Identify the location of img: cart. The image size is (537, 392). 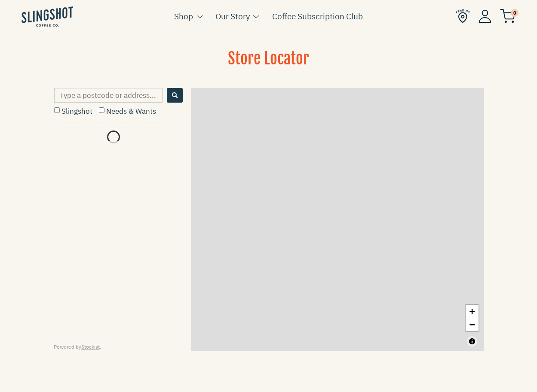
(508, 16).